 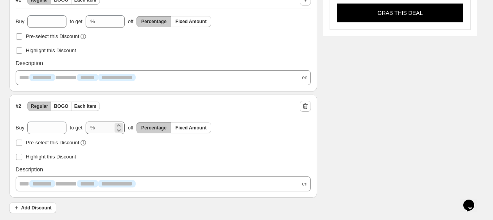 What do you see at coordinates (18, 106) in the screenshot?
I see `span: # 2` at bounding box center [18, 106].